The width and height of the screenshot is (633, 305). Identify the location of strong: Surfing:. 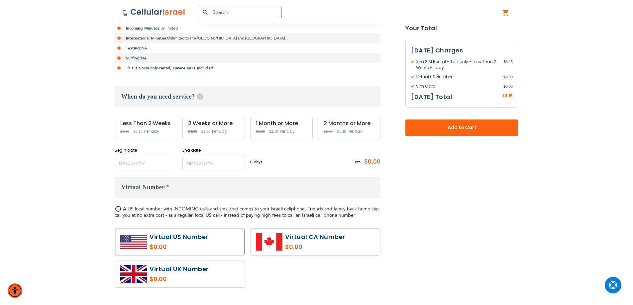
(133, 58).